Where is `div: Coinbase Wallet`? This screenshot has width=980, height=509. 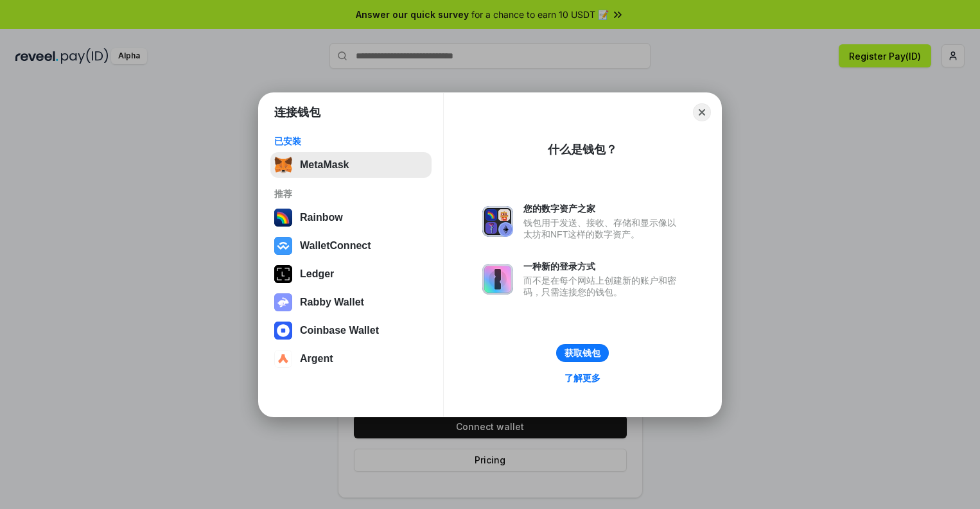
div: Coinbase Wallet is located at coordinates (339, 330).